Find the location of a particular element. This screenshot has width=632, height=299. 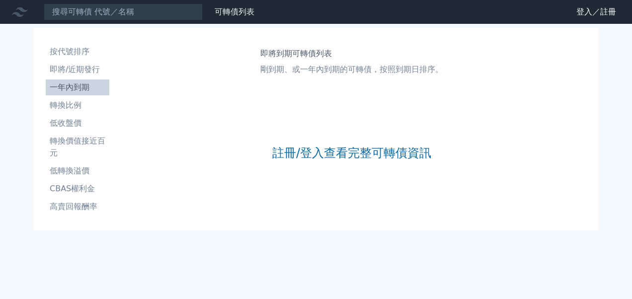

a: 按代號排序 is located at coordinates (78, 52).